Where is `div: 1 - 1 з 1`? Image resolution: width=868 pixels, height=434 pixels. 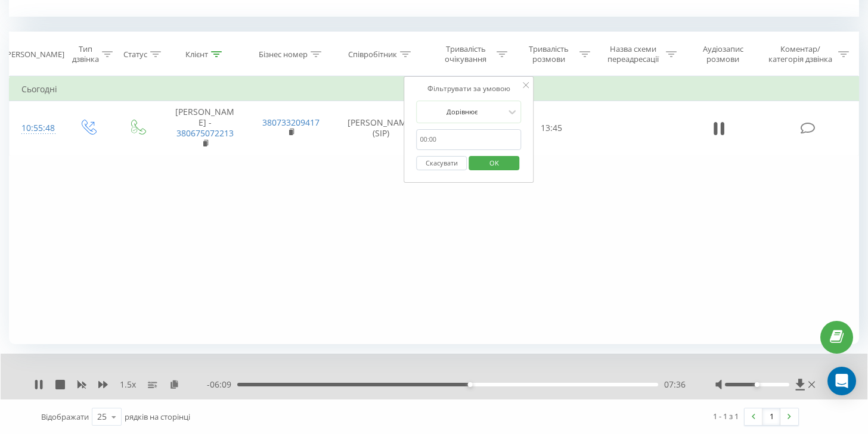 div: 1 - 1 з 1 is located at coordinates (726, 416).